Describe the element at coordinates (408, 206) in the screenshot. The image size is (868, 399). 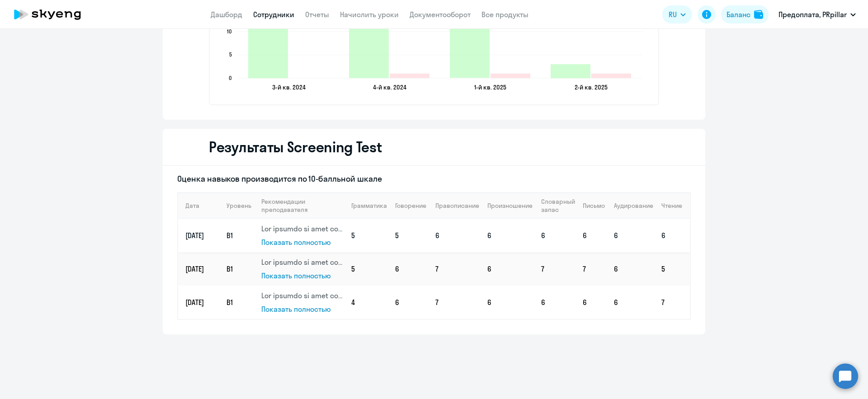
I see `th: Говорение` at that location.